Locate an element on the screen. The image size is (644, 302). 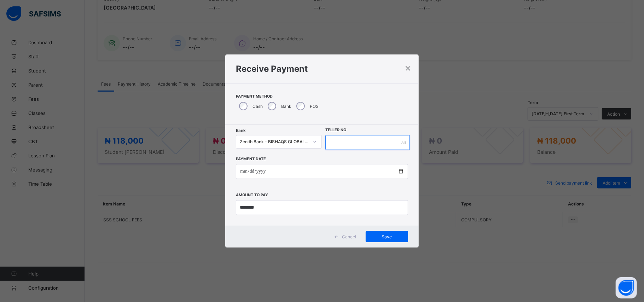
button: Open asap is located at coordinates (627, 288).